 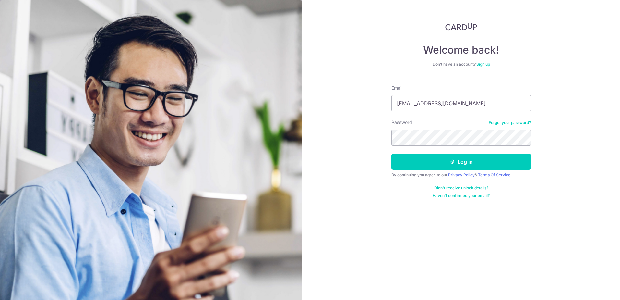 What do you see at coordinates (461, 175) in the screenshot?
I see `div: By continuing you agree to our &` at bounding box center [461, 175].